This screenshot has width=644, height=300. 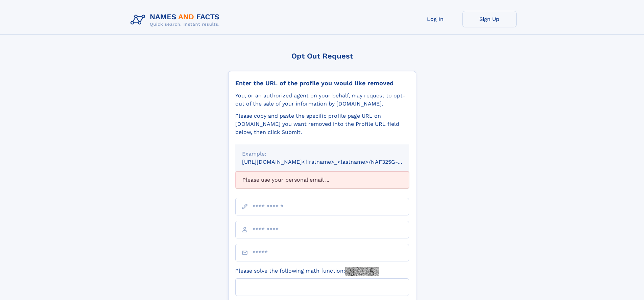 What do you see at coordinates (322, 83) in the screenshot?
I see `div: Enter the URL of the profile you would like removed` at bounding box center [322, 83].